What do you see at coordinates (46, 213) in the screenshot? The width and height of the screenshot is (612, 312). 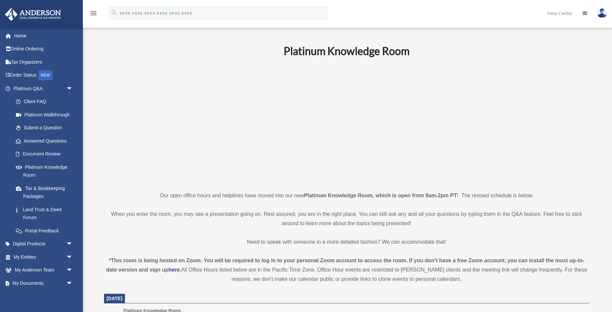 I see `a: Land Trust & Deed Forum` at bounding box center [46, 213].